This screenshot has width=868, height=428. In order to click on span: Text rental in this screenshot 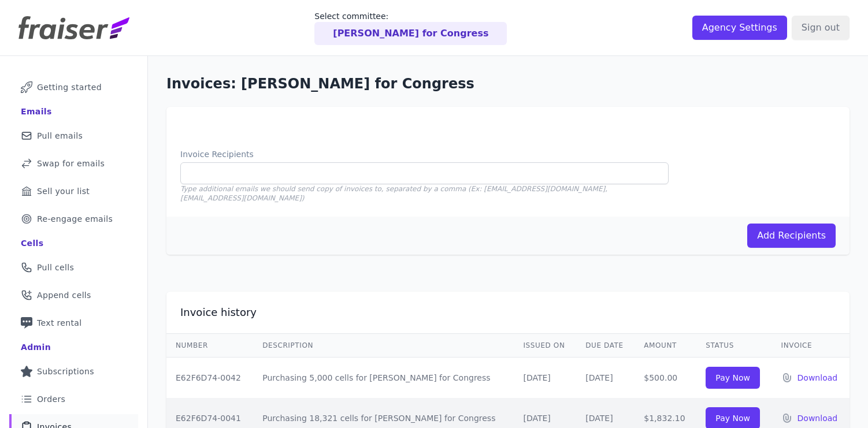, I will do `click(60, 323)`.